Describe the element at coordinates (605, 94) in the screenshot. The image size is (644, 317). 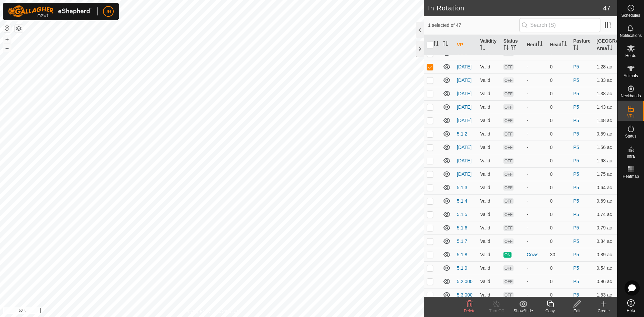
I see `td: 1.38 ac` at that location.